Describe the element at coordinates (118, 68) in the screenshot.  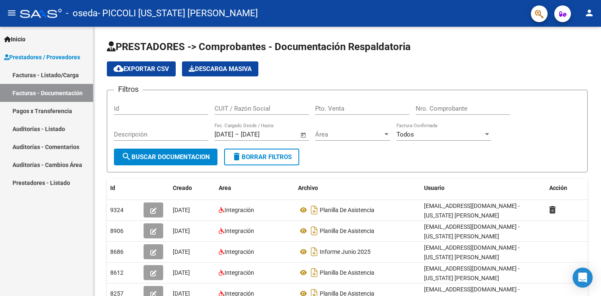
I see `mat-icon: cloud_download` at that location.